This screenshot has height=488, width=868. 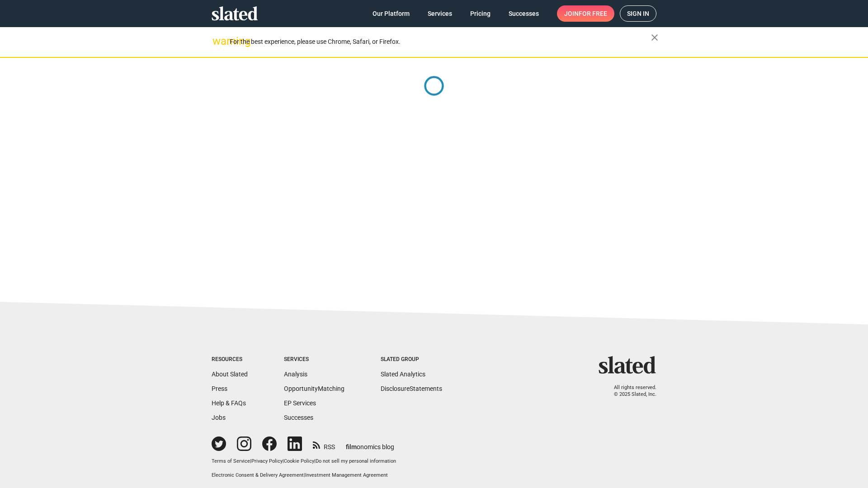 I want to click on div: Slated Group, so click(x=411, y=360).